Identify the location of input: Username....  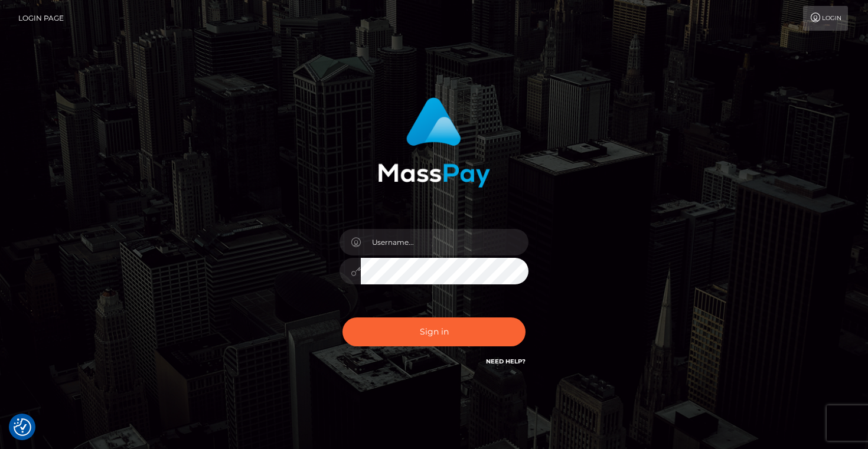
(445, 242).